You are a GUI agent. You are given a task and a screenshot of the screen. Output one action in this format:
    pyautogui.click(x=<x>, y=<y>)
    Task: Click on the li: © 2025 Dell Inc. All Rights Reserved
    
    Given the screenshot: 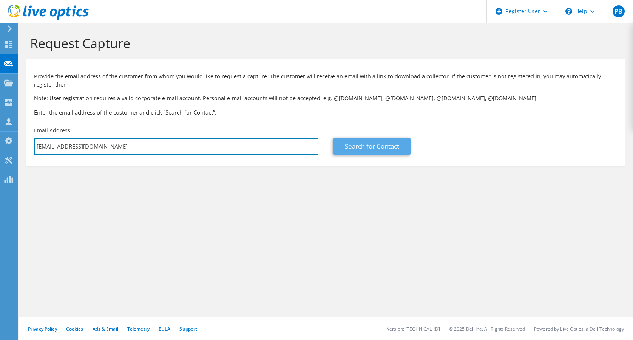 What is the action you would take?
    pyautogui.click(x=487, y=328)
    